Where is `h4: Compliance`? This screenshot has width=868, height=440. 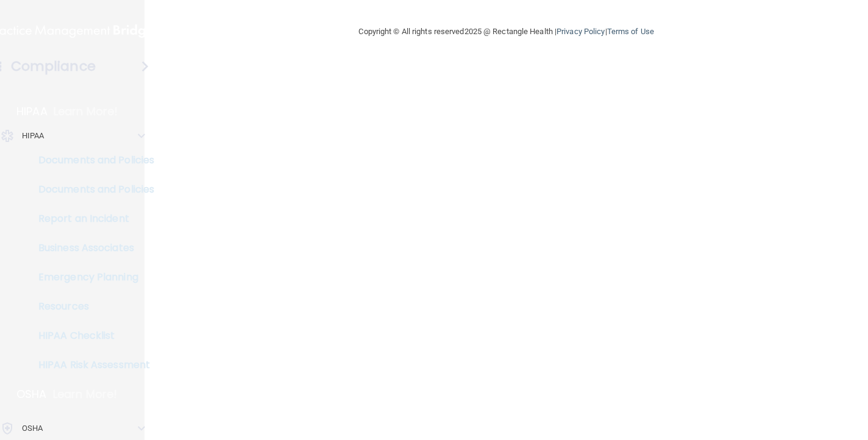
h4: Compliance is located at coordinates (53, 66).